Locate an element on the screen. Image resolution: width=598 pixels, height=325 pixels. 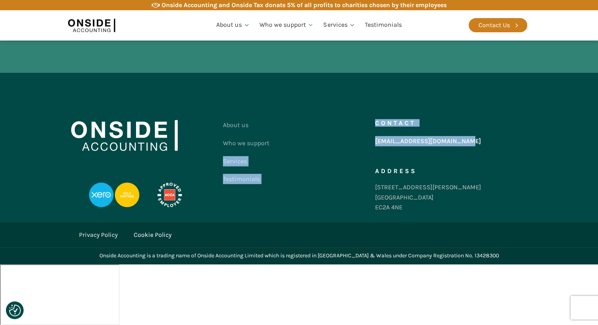
h5: Address is located at coordinates (396, 171).